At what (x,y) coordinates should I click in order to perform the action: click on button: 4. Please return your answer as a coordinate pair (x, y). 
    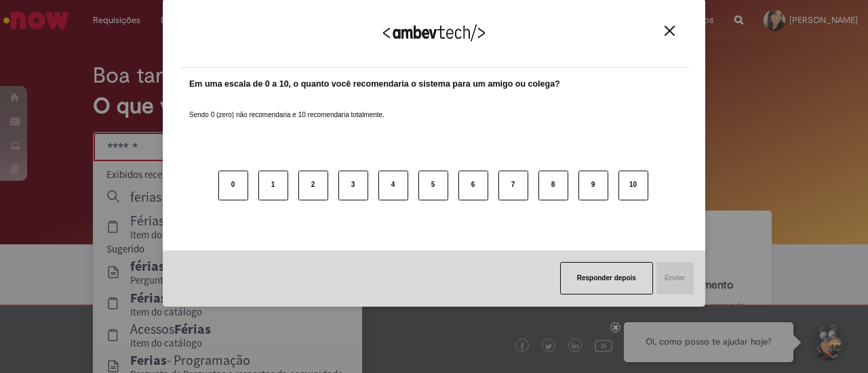
    Looking at the image, I should click on (394, 185).